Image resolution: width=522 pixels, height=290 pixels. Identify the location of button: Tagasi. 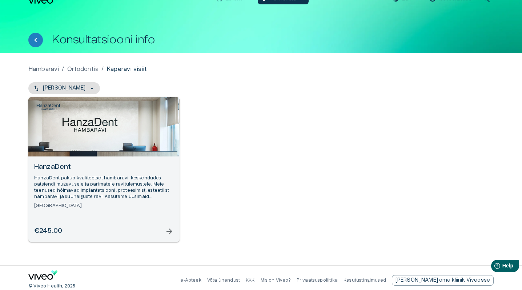
(36, 40).